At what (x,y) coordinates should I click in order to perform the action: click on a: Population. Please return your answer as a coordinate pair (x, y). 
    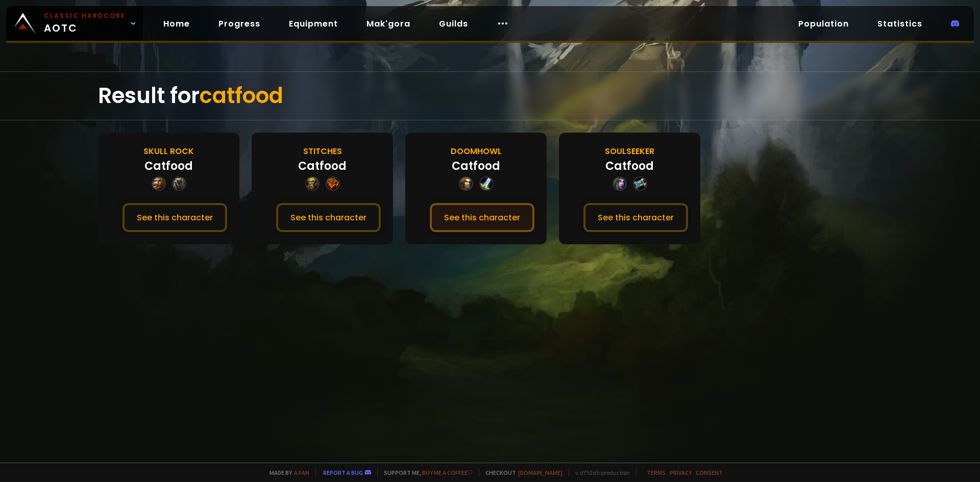
    Looking at the image, I should click on (824, 23).